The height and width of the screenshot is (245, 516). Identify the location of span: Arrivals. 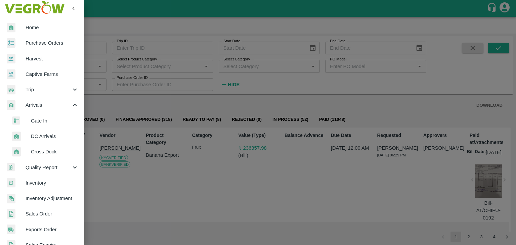
(48, 105).